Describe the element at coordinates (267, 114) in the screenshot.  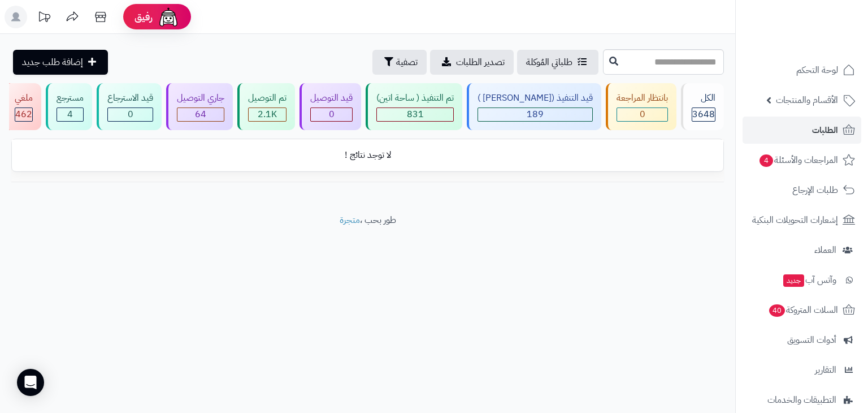
I see `div: 2098` at that location.